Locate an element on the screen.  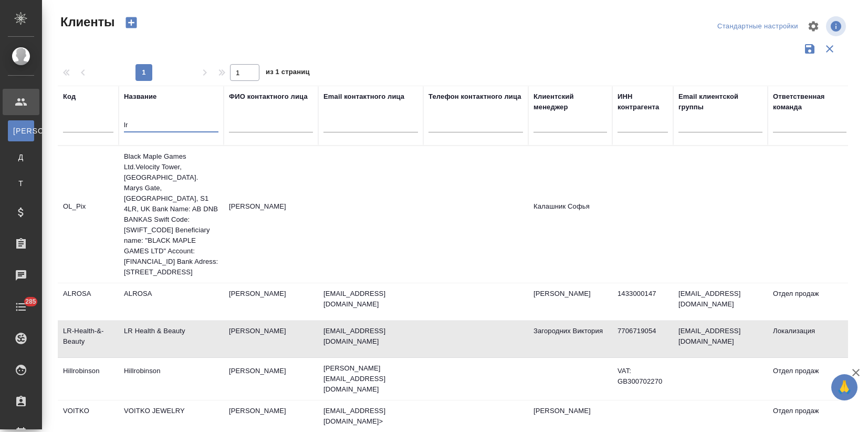
span: Настроить таблицу is located at coordinates (813, 26).